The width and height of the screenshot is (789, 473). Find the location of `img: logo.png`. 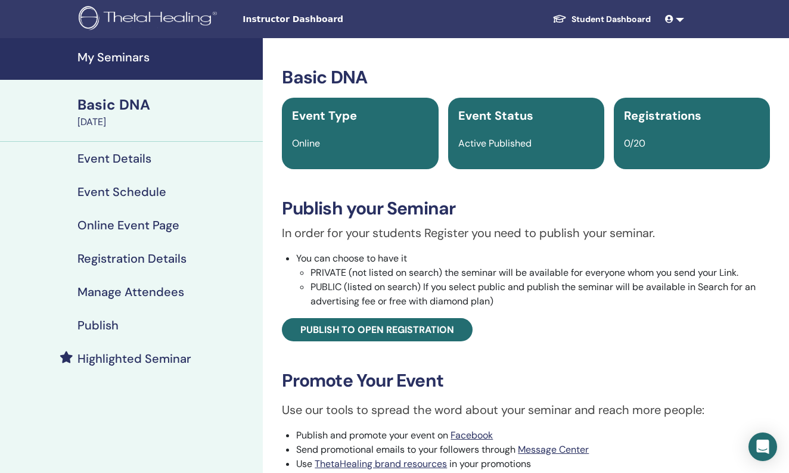

img: logo.png is located at coordinates (150, 19).